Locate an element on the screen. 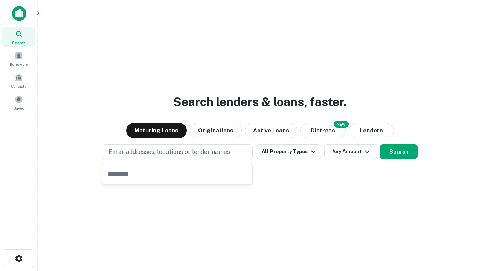 This screenshot has height=271, width=482. a: Saved is located at coordinates (19, 102).